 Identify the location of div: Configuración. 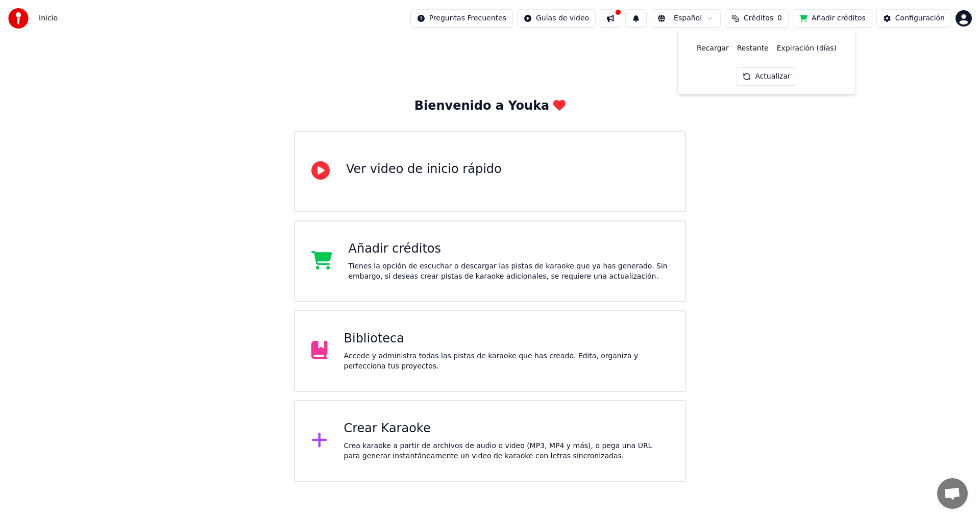
(920, 18).